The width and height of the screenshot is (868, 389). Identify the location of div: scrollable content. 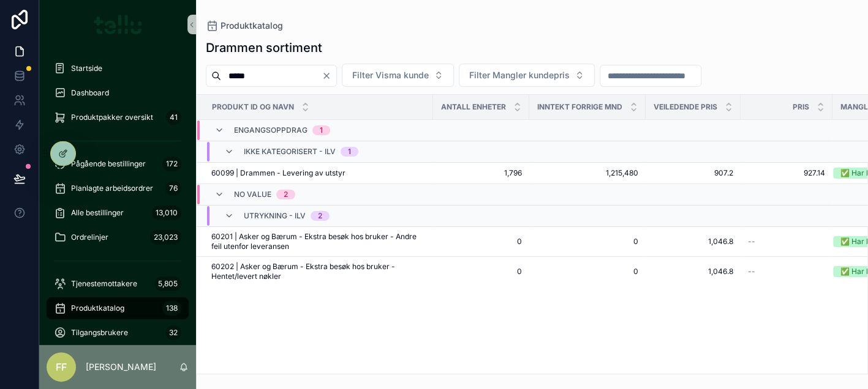
(118, 197).